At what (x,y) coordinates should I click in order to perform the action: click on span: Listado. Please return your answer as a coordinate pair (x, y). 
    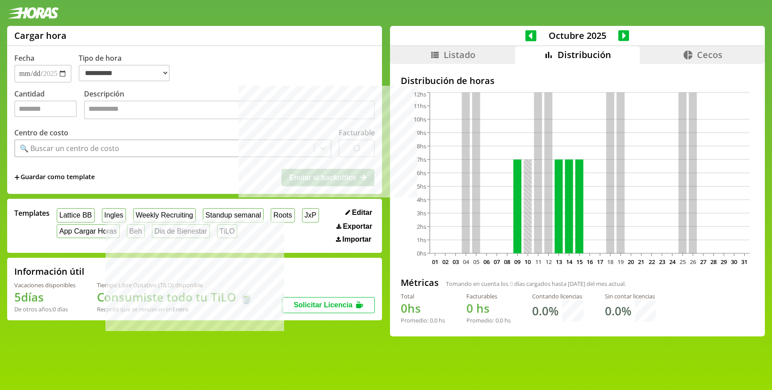
    Looking at the image, I should click on (459, 55).